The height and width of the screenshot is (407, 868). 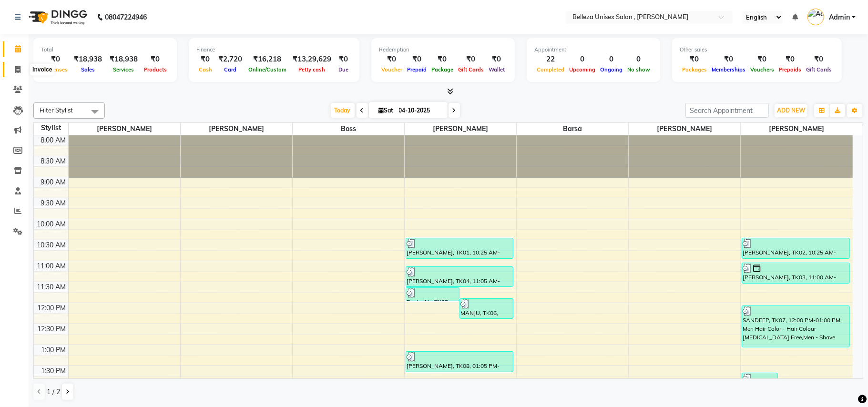 What do you see at coordinates (155, 70) in the screenshot?
I see `span: Products` at bounding box center [155, 70].